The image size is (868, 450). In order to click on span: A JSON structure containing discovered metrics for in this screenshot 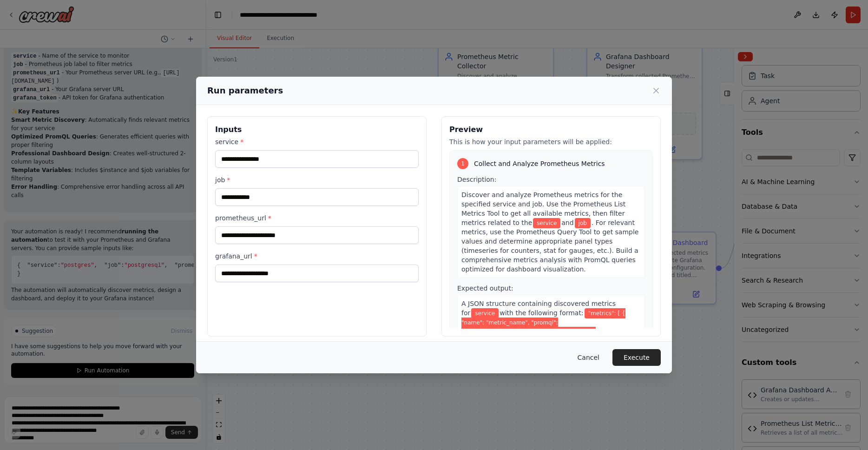, I will do `click(539, 308)`.